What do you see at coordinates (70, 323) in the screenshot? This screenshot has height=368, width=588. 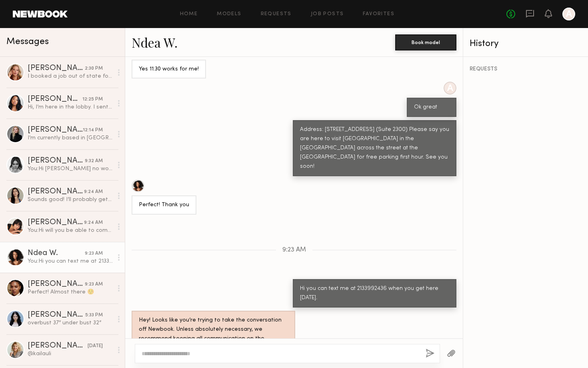 I see `div: overbust 37” under bust 32”` at bounding box center [70, 323].